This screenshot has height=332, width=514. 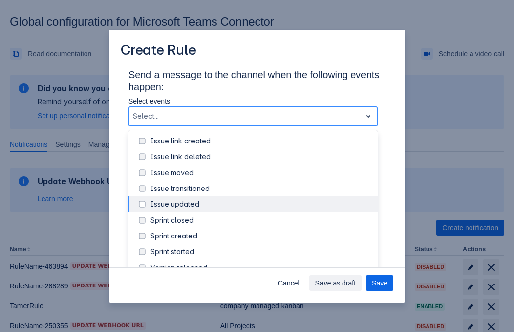 What do you see at coordinates (336, 283) in the screenshot?
I see `span: Save as draft` at bounding box center [336, 283].